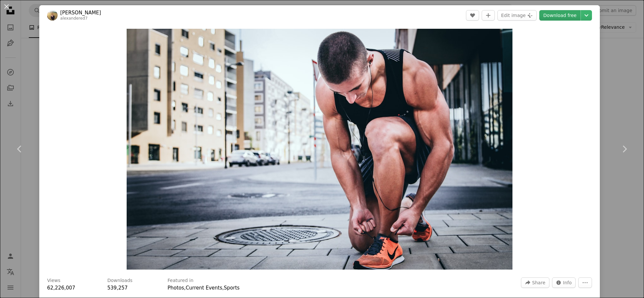  What do you see at coordinates (54, 281) in the screenshot?
I see `h3: Views` at bounding box center [54, 281].